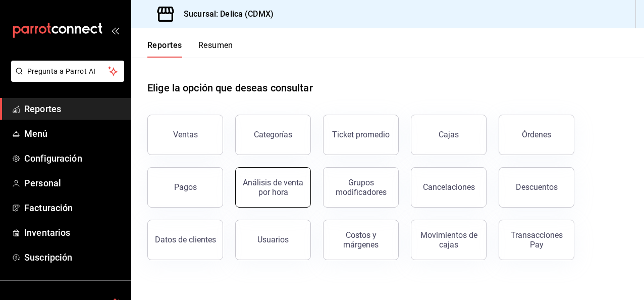 The width and height of the screenshot is (644, 300). Describe the element at coordinates (361, 187) in the screenshot. I see `div: Grupos modificadores` at that location.